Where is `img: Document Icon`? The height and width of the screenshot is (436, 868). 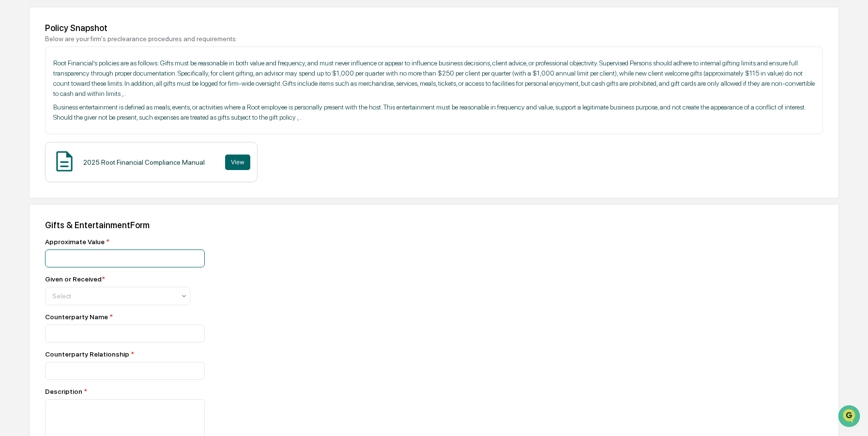
img: Document Icon is located at coordinates (64, 162).